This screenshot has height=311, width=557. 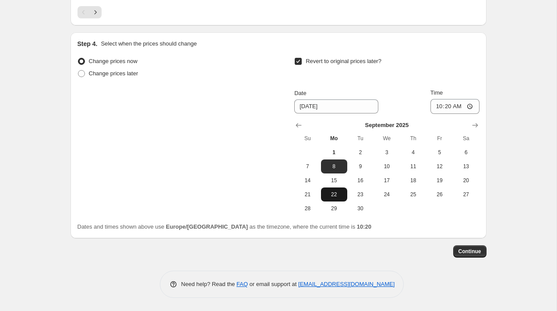 I want to click on b: 10:20, so click(x=364, y=226).